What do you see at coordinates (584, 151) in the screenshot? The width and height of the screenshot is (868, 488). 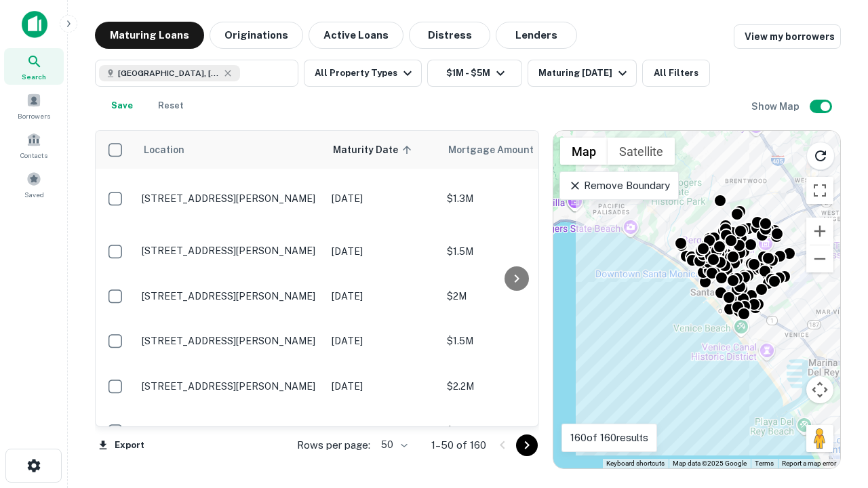 I see `button: Show street map` at bounding box center [584, 151].